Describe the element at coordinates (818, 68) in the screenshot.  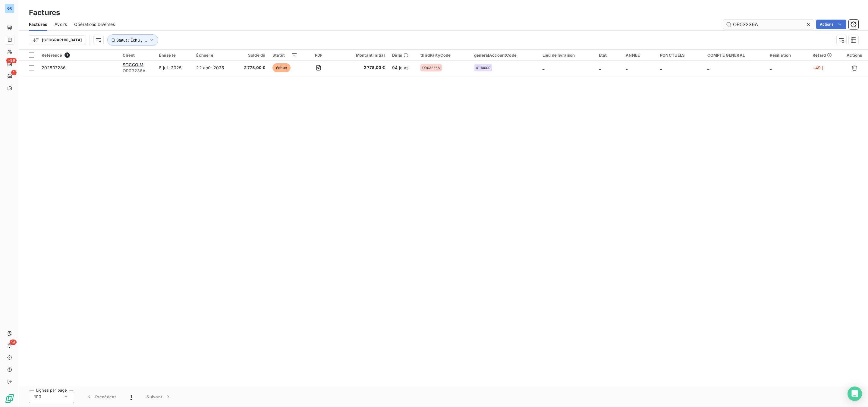
I see `span: +49 j` at that location.